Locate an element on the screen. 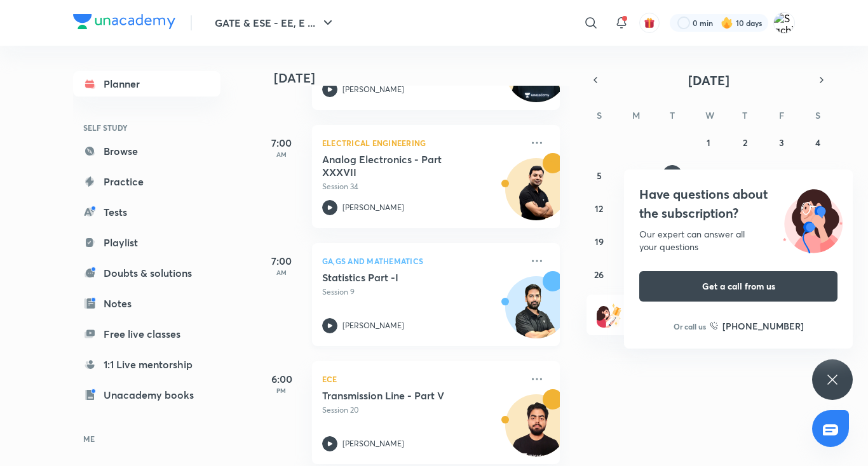 This screenshot has height=466, width=868. img: Sachin Sonkar is located at coordinates (784, 22).